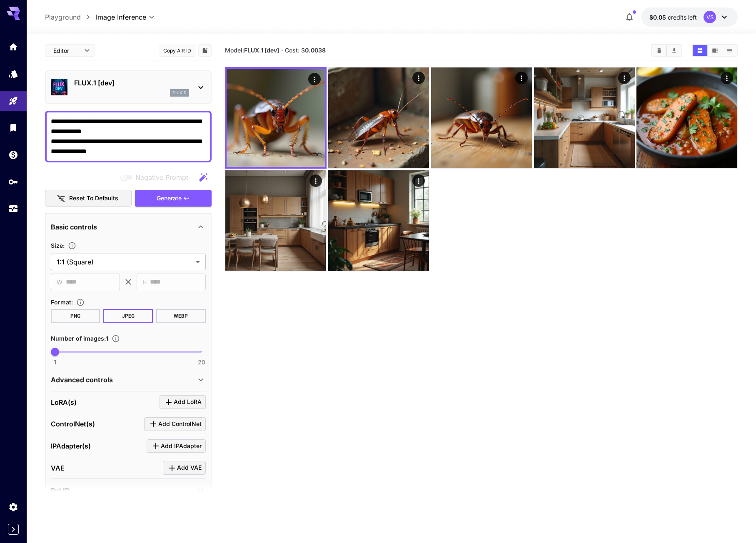  Describe the element at coordinates (173, 198) in the screenshot. I see `button: Generate` at that location.